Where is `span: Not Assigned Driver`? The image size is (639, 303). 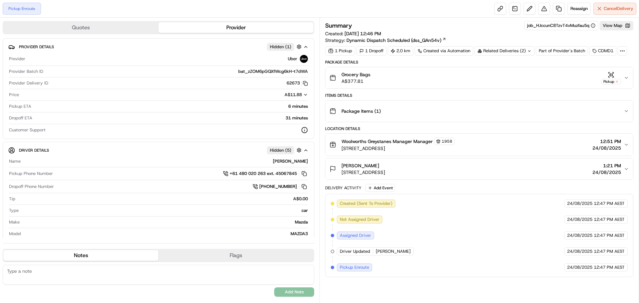
span: Not Assigned Driver is located at coordinates (359, 220).